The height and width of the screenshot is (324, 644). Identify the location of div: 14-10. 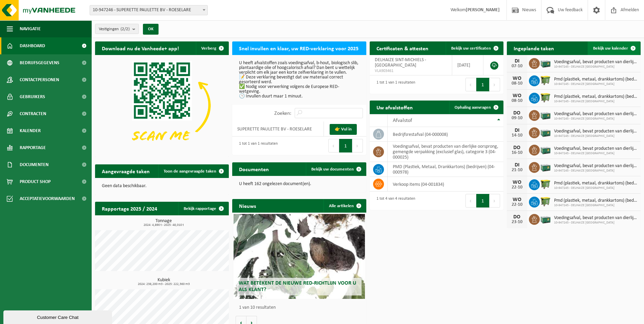
(517, 135).